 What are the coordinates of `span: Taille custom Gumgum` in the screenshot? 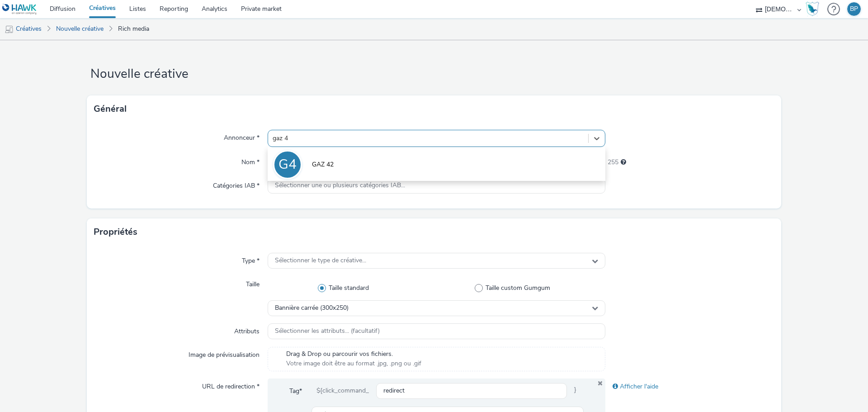 It's located at (518, 288).